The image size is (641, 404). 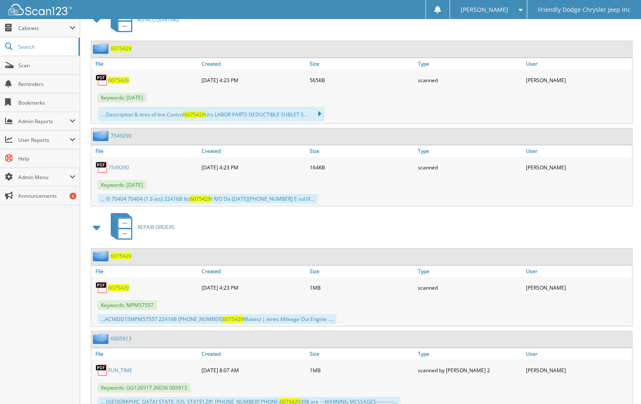 I want to click on span: Admin Menu, so click(x=44, y=177).